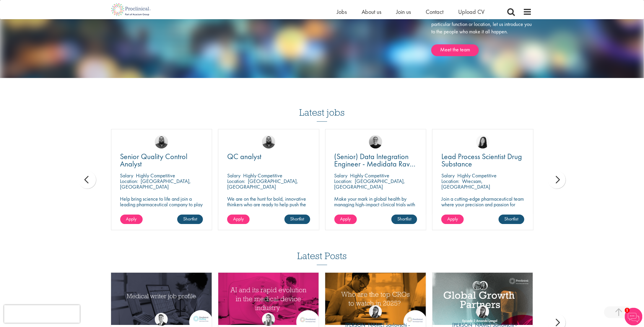 The image size is (644, 327). Describe the element at coordinates (471, 12) in the screenshot. I see `a: Upload CV` at that location.